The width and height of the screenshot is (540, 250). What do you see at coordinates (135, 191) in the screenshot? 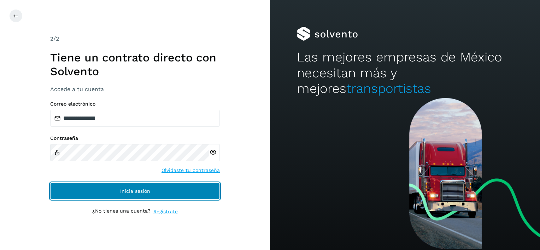
I see `button: Inicia sesión` at bounding box center [135, 191].